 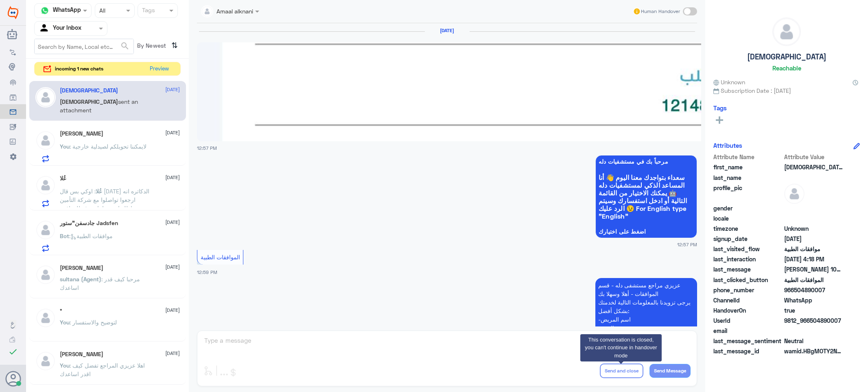 I want to click on span: sultana (Agent), so click(x=80, y=279).